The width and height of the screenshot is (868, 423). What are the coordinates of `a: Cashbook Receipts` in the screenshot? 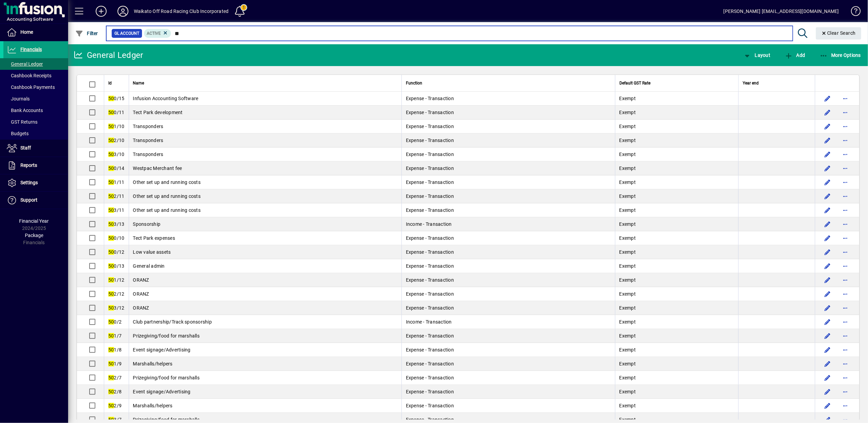 It's located at (36, 76).